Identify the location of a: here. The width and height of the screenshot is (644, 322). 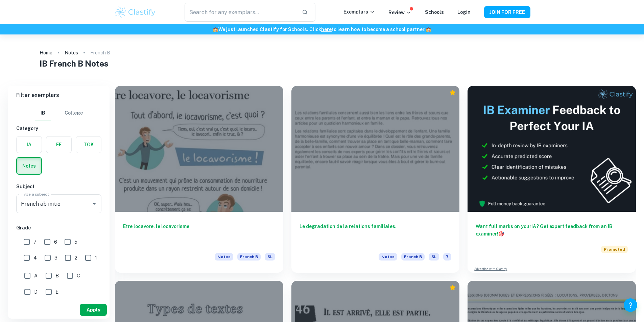
(326, 29).